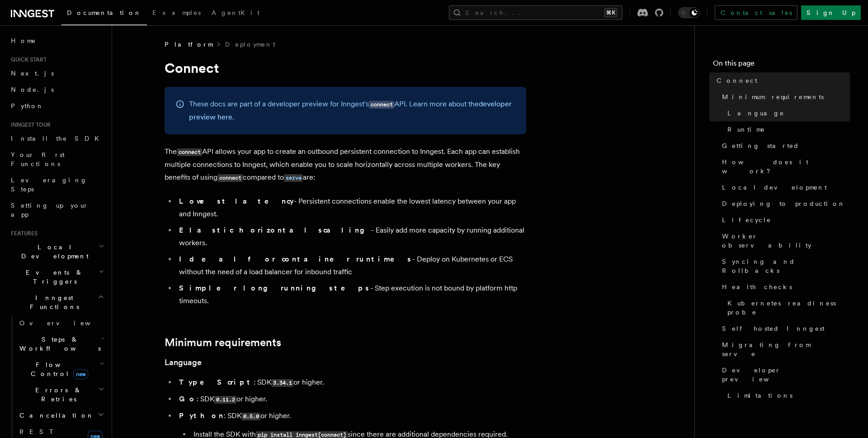  I want to click on span: new, so click(80, 374).